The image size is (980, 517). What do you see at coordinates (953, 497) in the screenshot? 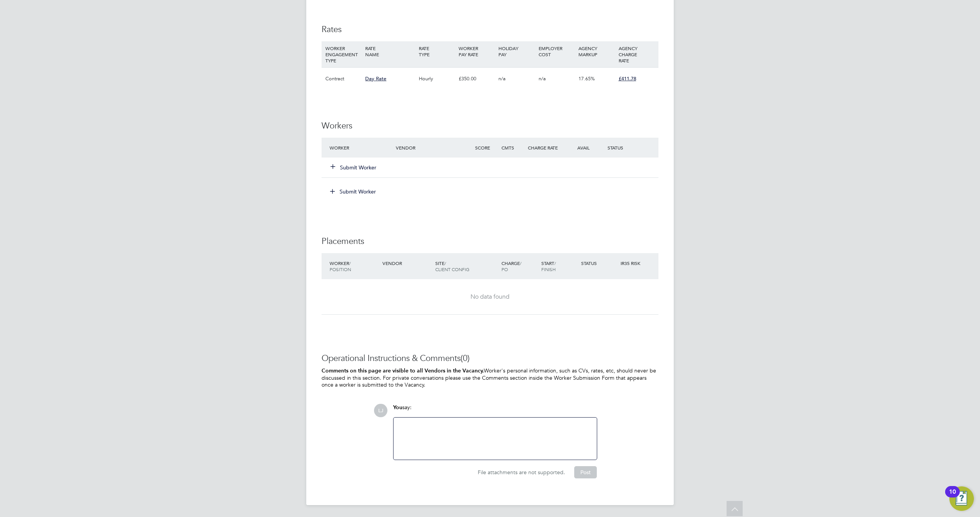
I see `div: 10` at bounding box center [953, 497].